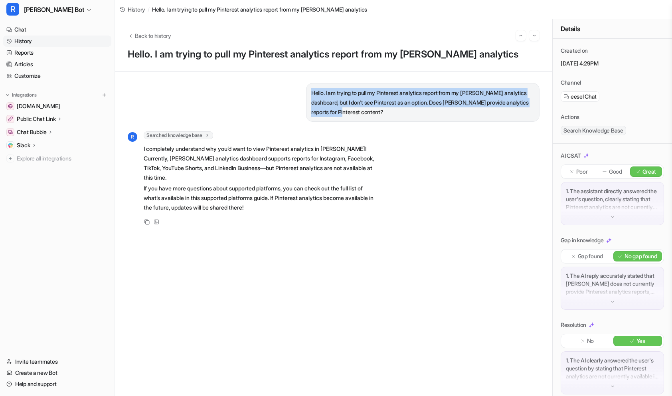 The height and width of the screenshot is (396, 672). What do you see at coordinates (640, 341) in the screenshot?
I see `p: Yes` at bounding box center [640, 341].